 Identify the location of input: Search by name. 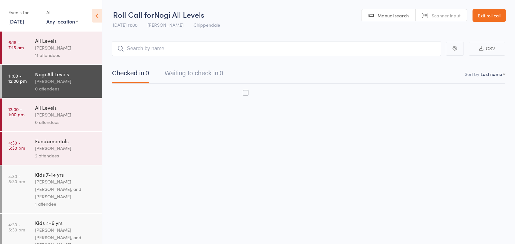
(277, 49).